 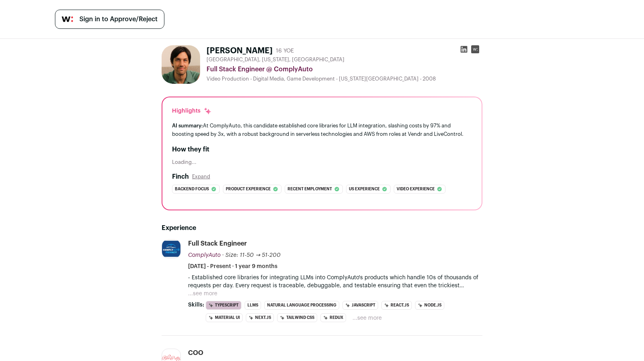 I want to click on img: 86e429f9db33411b61b09af523819ddee8e1336921d73d877350f0717cf6d31c.jpg, so click(x=181, y=65).